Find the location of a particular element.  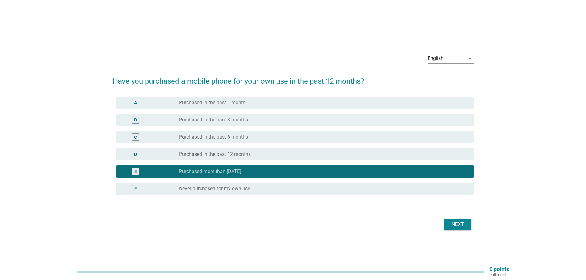

div: A is located at coordinates (135, 103).